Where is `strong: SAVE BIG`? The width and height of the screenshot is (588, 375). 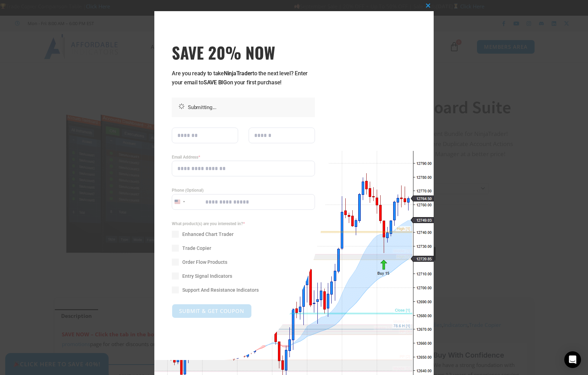
strong: SAVE BIG is located at coordinates (215, 82).